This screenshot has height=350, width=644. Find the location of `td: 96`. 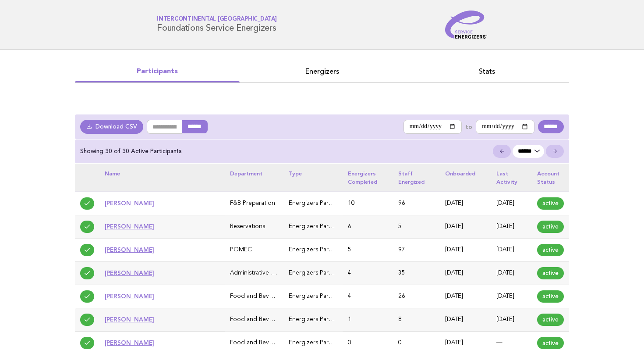

td: 96 is located at coordinates (417, 203).